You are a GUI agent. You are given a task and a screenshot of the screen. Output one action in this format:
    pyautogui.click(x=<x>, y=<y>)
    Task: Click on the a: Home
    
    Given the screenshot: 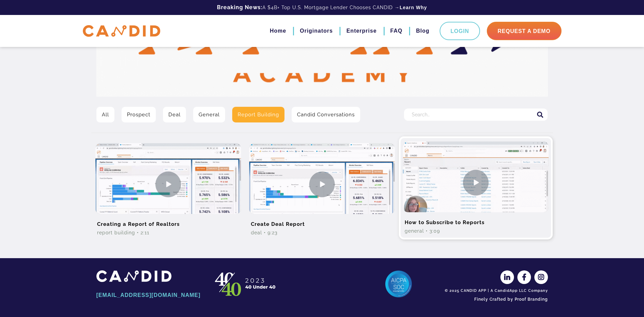 What is the action you would take?
    pyautogui.click(x=278, y=31)
    